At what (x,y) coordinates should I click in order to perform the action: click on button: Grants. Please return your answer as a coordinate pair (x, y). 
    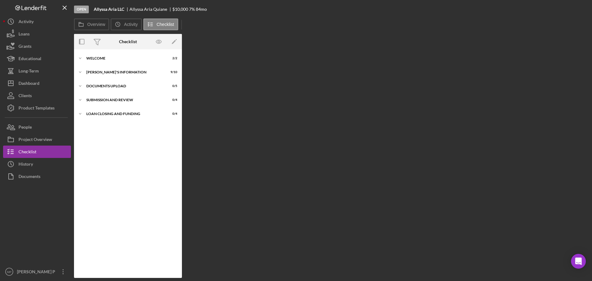
    Looking at the image, I should click on (37, 46).